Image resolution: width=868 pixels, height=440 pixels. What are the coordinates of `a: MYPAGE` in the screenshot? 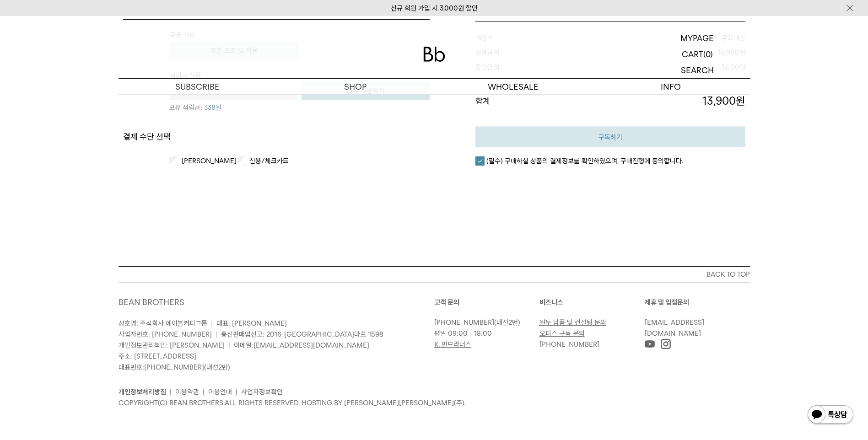 It's located at (697, 38).